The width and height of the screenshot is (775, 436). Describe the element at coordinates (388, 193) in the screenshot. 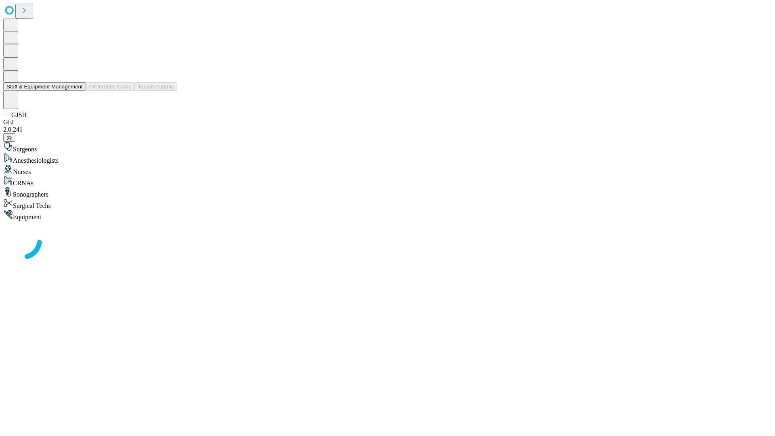

I see `div: Sonographers` at that location.